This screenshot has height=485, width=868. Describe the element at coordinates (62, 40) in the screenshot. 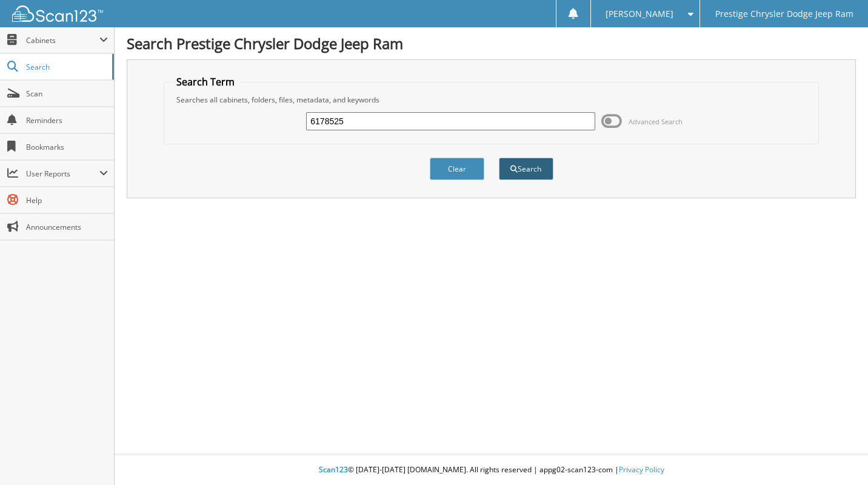

I see `span: Cabinets` at that location.